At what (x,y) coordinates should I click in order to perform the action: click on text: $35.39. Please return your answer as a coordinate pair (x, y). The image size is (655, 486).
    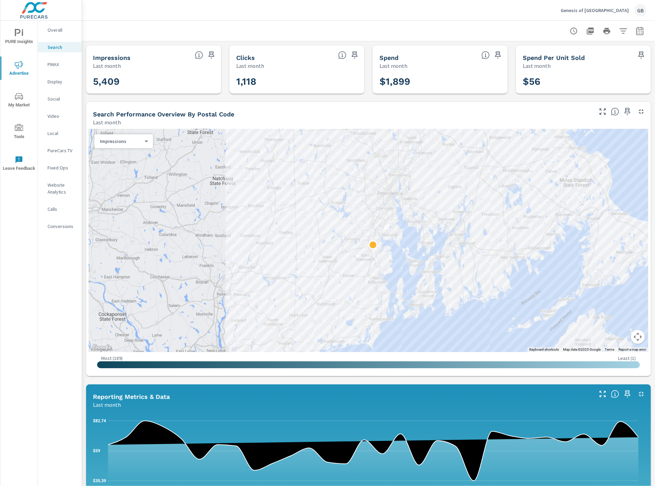
    Looking at the image, I should click on (100, 481).